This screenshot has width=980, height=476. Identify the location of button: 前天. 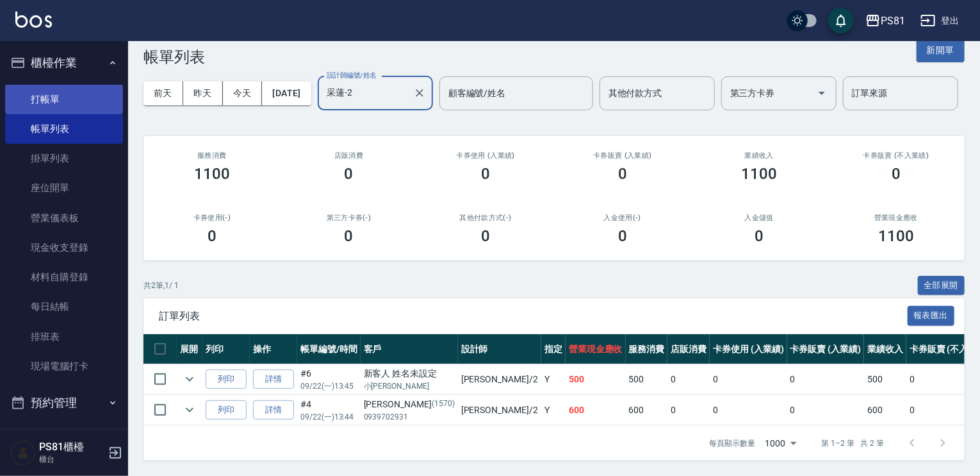
(163, 93).